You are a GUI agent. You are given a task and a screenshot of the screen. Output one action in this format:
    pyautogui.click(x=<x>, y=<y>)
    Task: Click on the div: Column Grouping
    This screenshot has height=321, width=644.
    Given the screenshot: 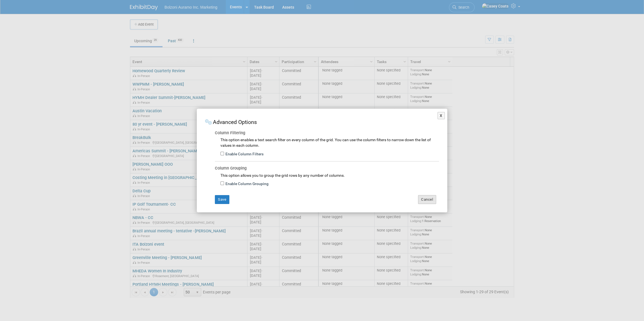 What is the action you would take?
    pyautogui.click(x=326, y=166)
    